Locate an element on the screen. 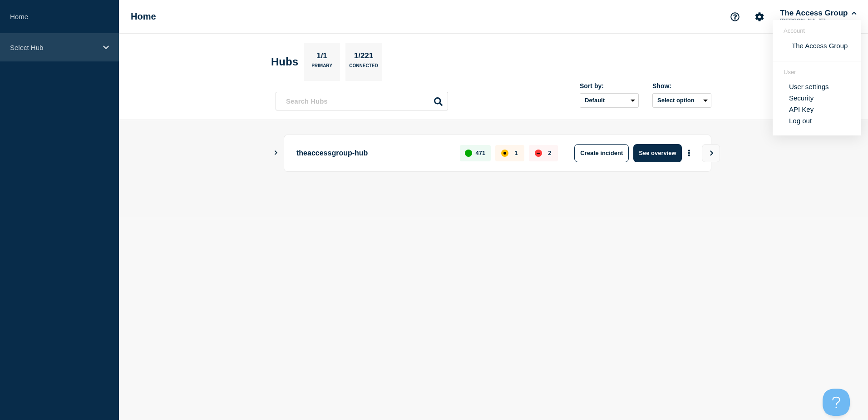 This screenshot has width=868, height=420. button: More actions is located at coordinates (689, 152).